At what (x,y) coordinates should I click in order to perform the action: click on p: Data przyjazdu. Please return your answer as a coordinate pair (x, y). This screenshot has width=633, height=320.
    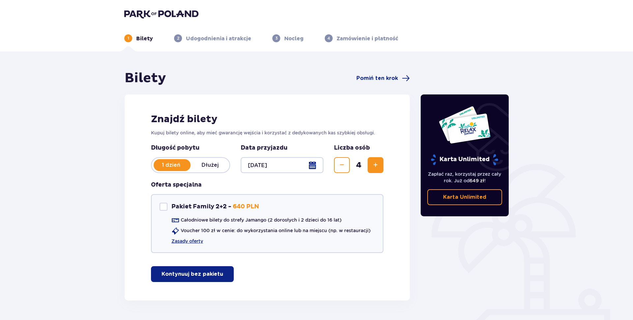
    Looking at the image, I should click on (264, 148).